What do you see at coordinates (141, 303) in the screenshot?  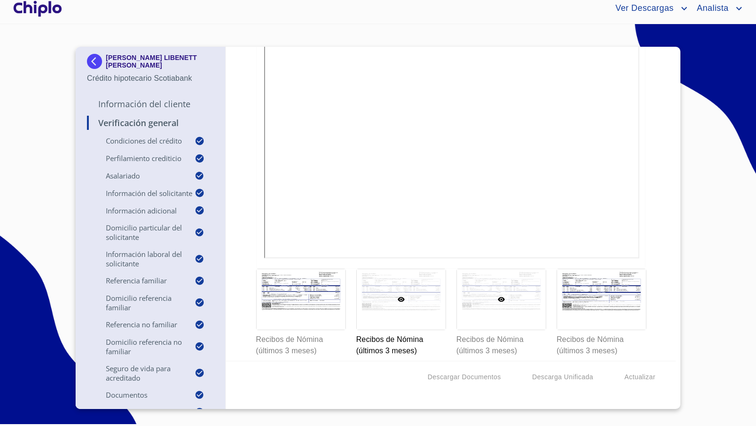 I see `p: Domicilio Referencia Familiar` at bounding box center [141, 303].